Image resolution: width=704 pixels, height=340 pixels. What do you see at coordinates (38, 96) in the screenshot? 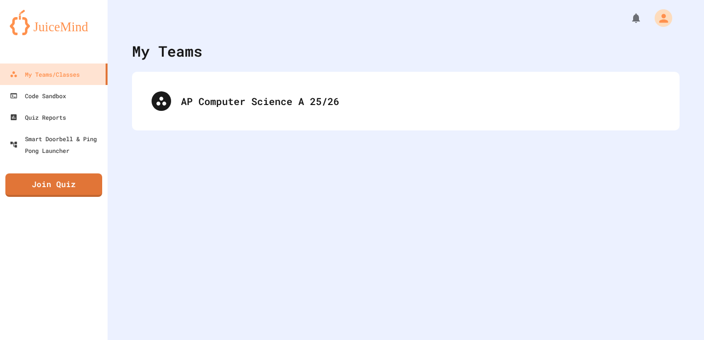
I see `div: Code Sandbox` at bounding box center [38, 96].